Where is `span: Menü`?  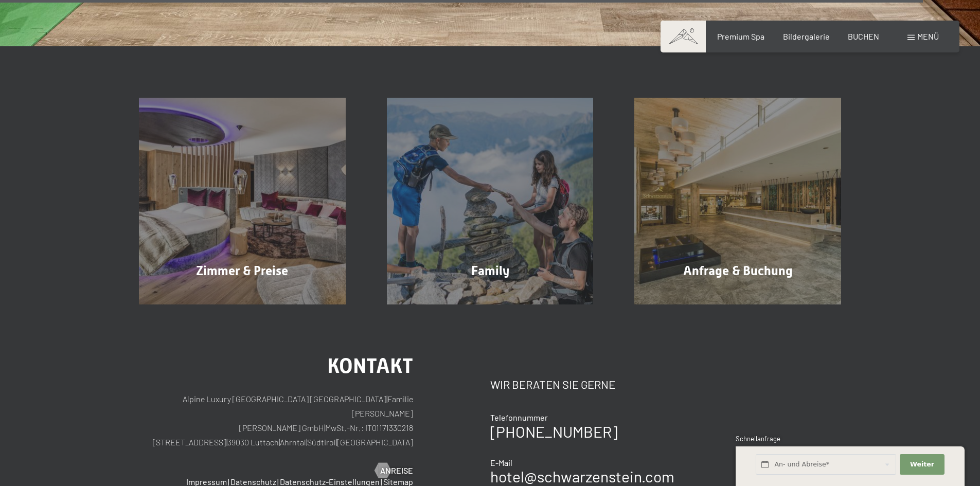 span: Menü is located at coordinates (928, 36).